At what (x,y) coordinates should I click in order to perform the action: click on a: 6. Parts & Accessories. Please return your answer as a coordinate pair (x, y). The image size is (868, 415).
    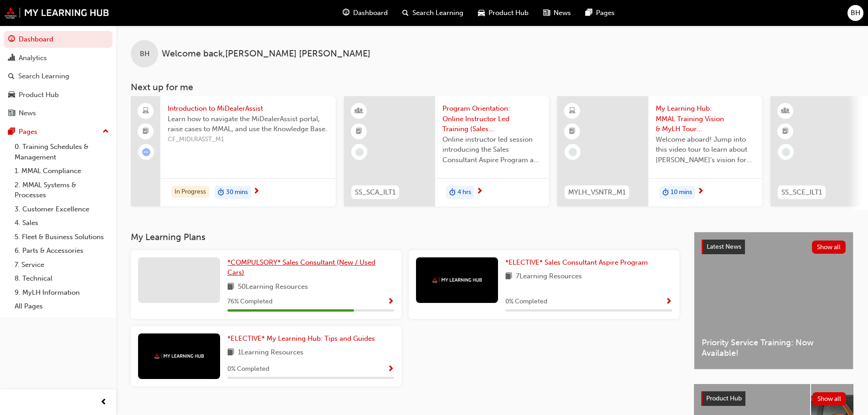
    Looking at the image, I should click on (61, 251).